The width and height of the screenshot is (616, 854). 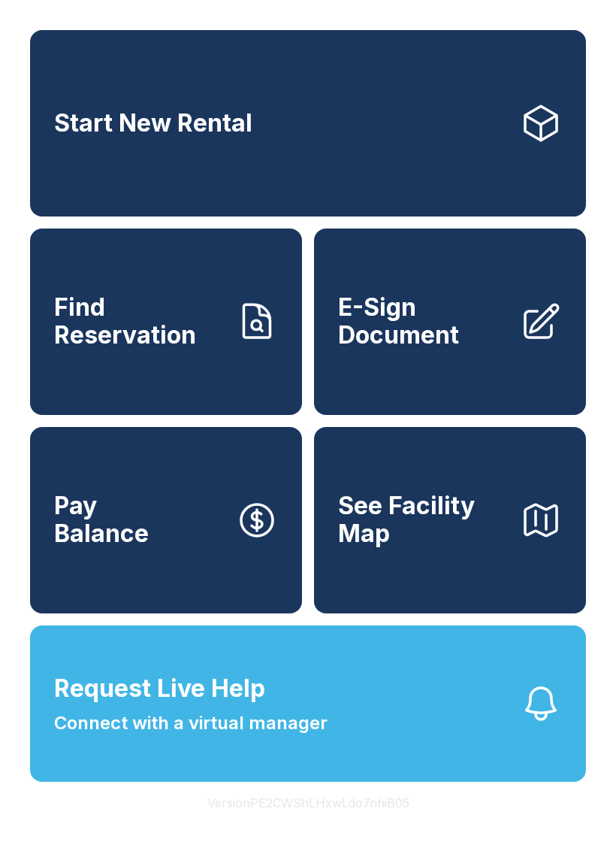 What do you see at coordinates (423, 321) in the screenshot?
I see `span: E-Sign Document` at bounding box center [423, 321].